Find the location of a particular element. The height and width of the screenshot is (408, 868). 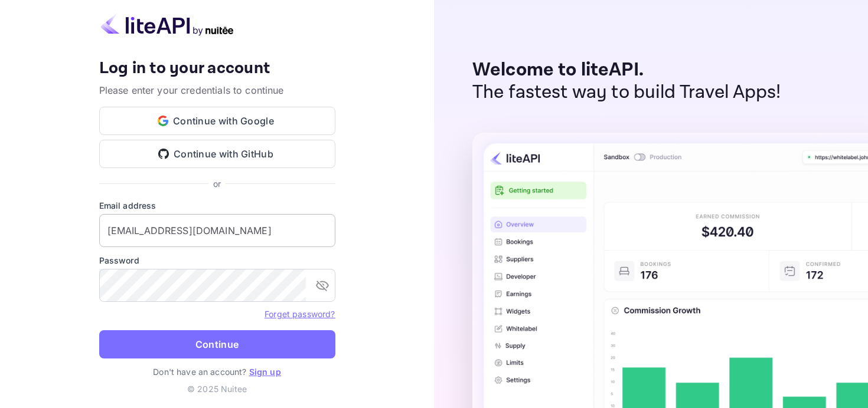

p: or is located at coordinates (216, 184).